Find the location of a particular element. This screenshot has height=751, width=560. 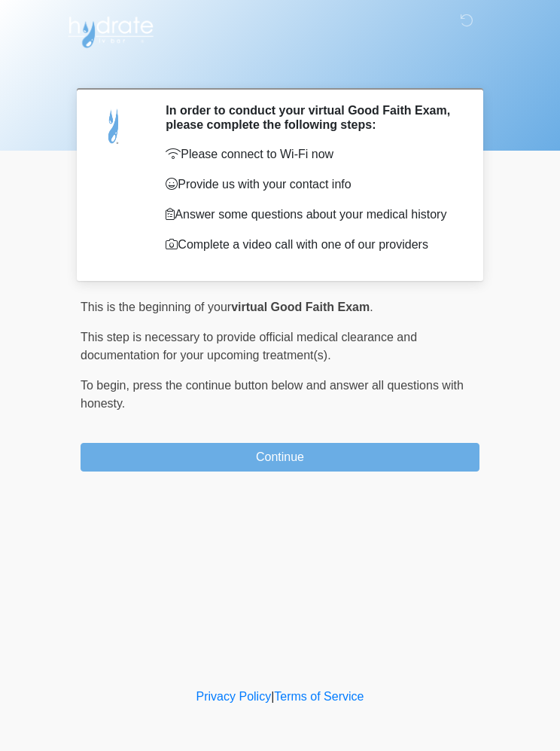

p: Complete a video call with one of our providers is located at coordinates (311, 245).